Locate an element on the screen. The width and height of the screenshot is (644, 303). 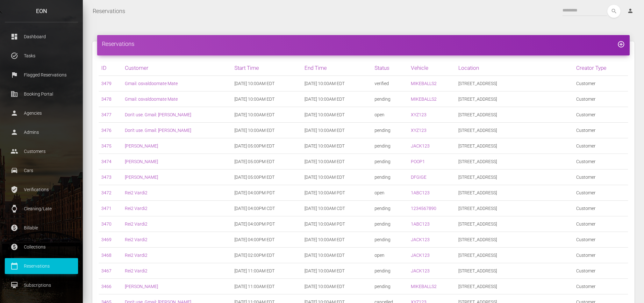
a: person Agencies is located at coordinates (42, 113).